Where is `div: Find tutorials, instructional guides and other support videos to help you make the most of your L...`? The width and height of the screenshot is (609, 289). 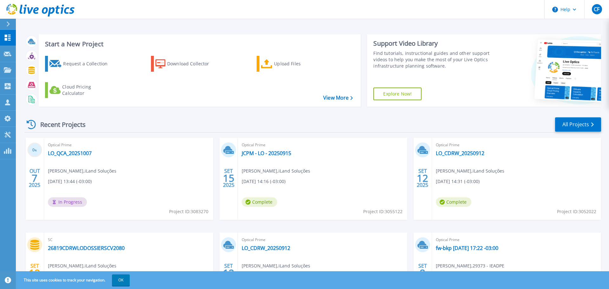
div: Find tutorials, instructional guides and other support videos to help you make the most of your L... is located at coordinates (433, 60).